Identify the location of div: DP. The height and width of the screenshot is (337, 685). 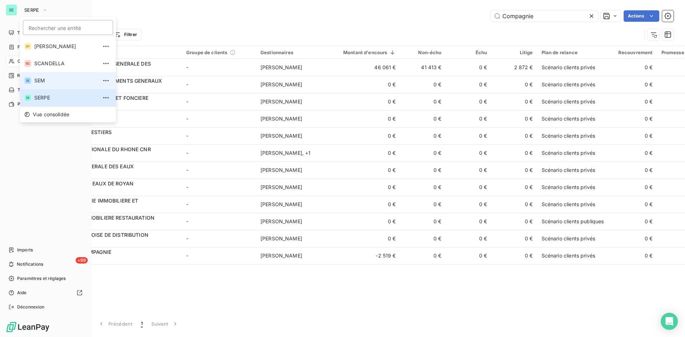
(28, 46).